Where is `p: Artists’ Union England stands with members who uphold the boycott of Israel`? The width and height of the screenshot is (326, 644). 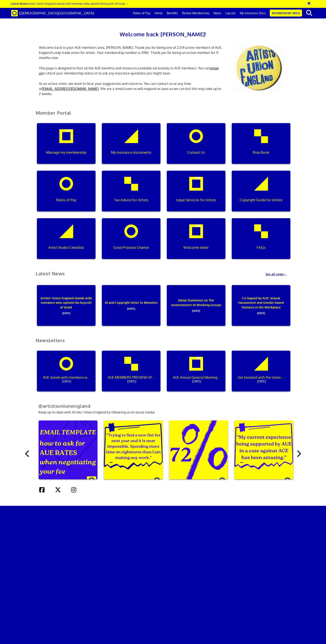 p: Artists’ Union England stands with members who uphold the boycott of Israel is located at coordinates (66, 306).